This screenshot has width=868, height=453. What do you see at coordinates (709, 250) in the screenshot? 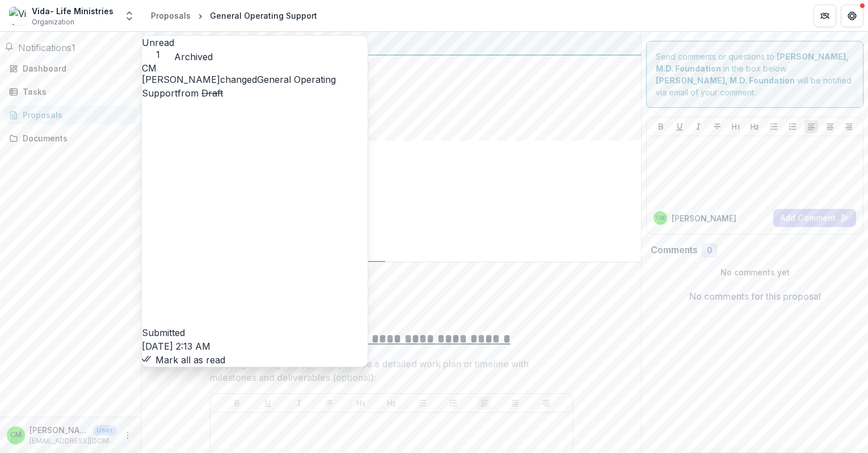
I see `span: 0` at bounding box center [709, 250].